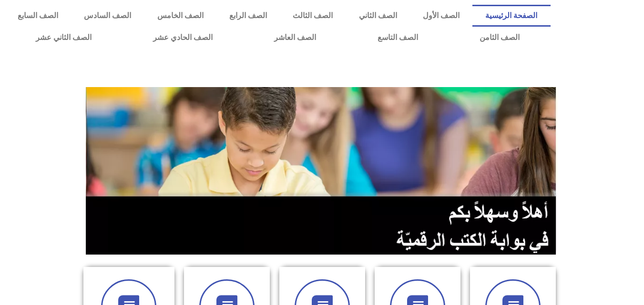  What do you see at coordinates (378, 16) in the screenshot?
I see `a: الصف الثاني` at bounding box center [378, 16].